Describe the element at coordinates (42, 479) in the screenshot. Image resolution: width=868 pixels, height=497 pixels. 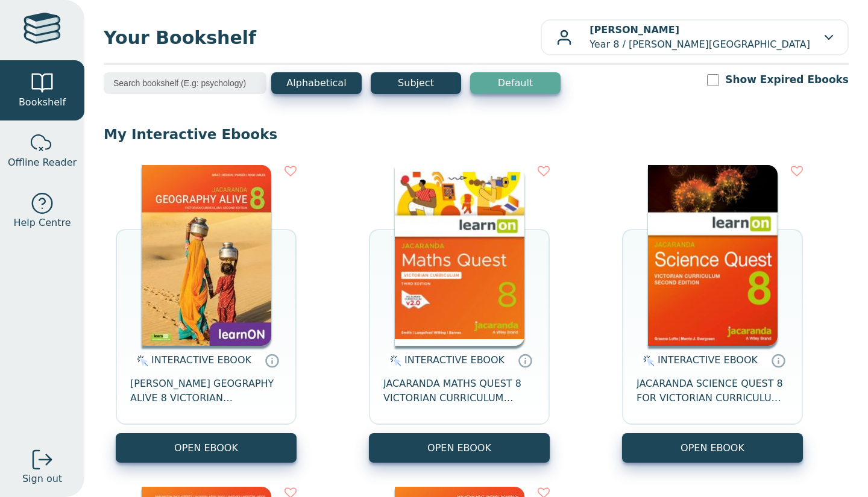
I see `span: Sign out` at that location.